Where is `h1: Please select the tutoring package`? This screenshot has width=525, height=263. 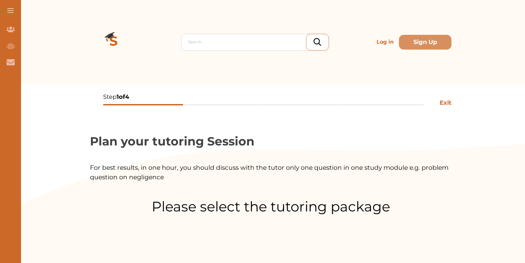
h1: Please select the tutoring package is located at coordinates (271, 207).